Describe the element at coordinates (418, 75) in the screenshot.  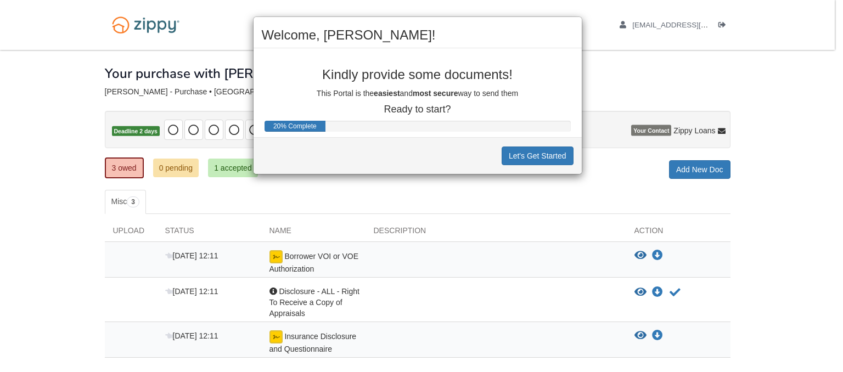
I see `p: Kindly provide some documents!` at that location.